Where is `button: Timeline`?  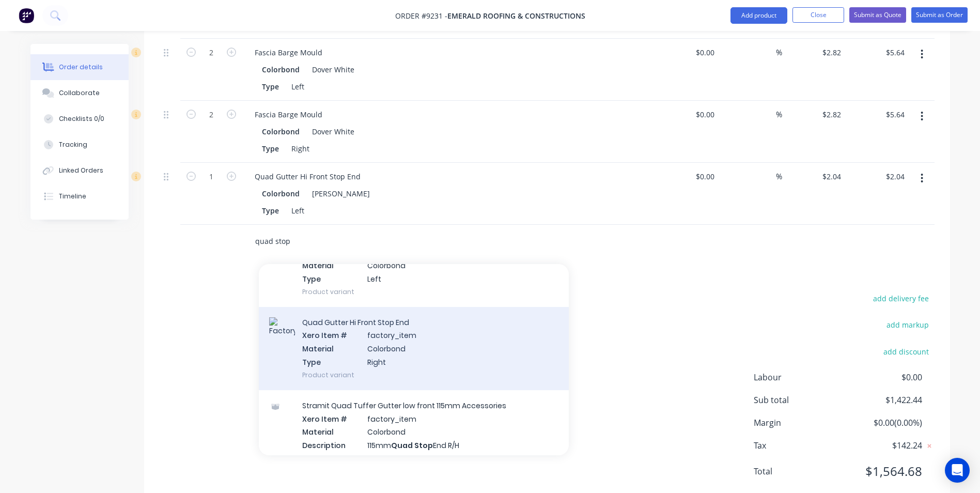
button: Timeline is located at coordinates (79, 197).